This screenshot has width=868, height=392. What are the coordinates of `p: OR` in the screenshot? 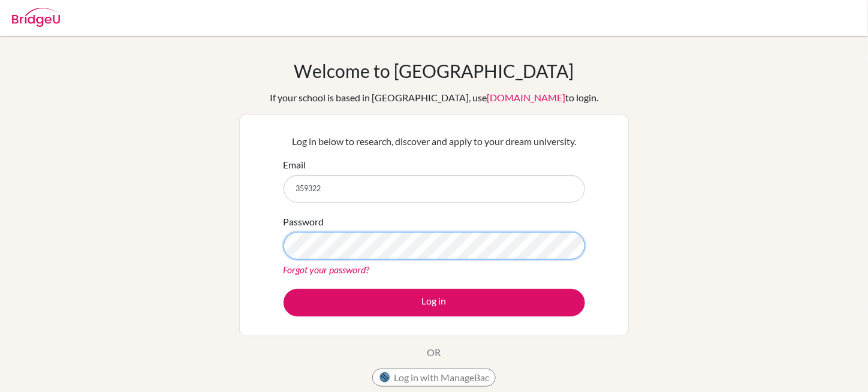 It's located at (434, 352).